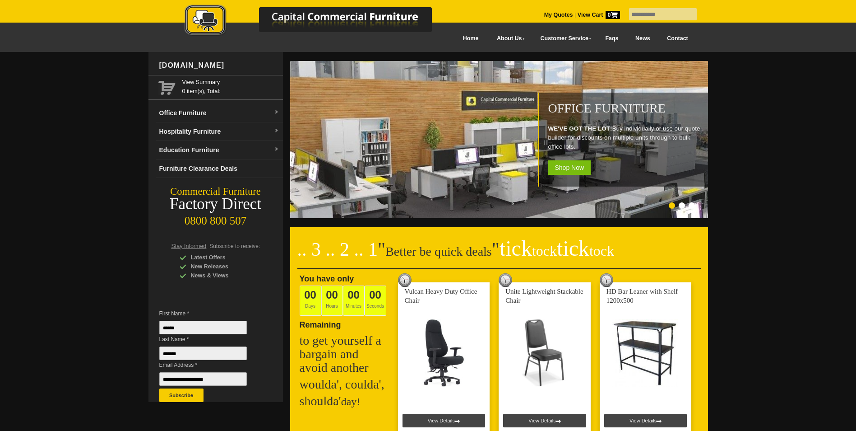 Image resolution: width=856 pixels, height=431 pixels. What do you see at coordinates (189, 246) in the screenshot?
I see `span: Stay Informed` at bounding box center [189, 246].